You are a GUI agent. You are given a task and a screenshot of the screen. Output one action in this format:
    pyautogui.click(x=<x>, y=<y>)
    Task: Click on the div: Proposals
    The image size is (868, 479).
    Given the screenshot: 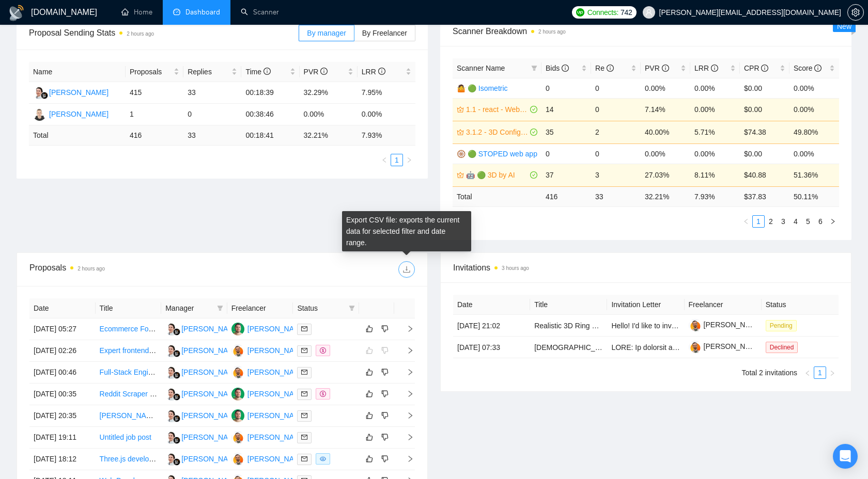 What is the action you would take?
    pyautogui.click(x=126, y=270)
    